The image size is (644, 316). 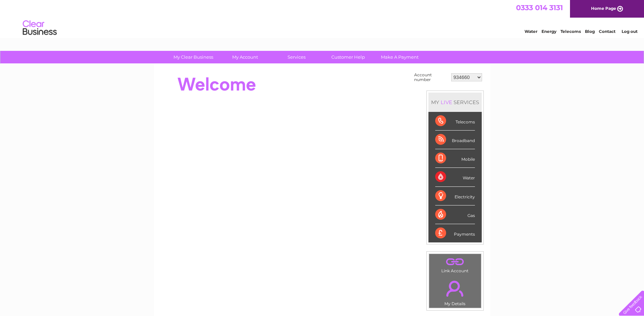 I want to click on a: Services, so click(x=296, y=57).